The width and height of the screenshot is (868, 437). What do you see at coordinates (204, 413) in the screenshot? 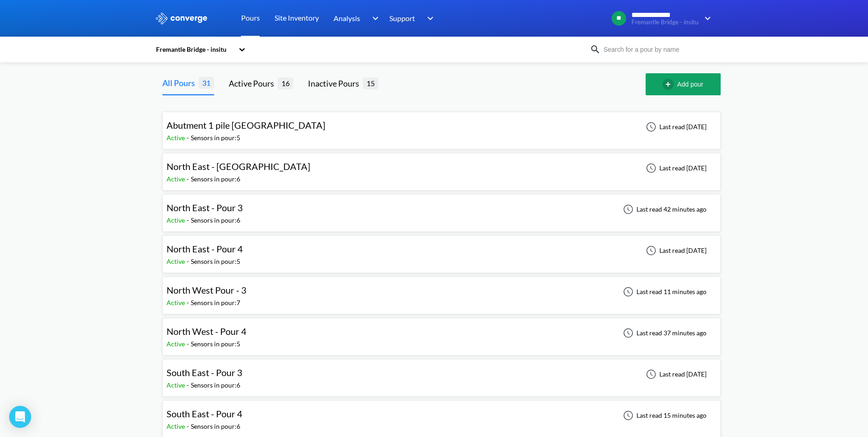
I see `span: South East - Pour 4` at bounding box center [204, 413].